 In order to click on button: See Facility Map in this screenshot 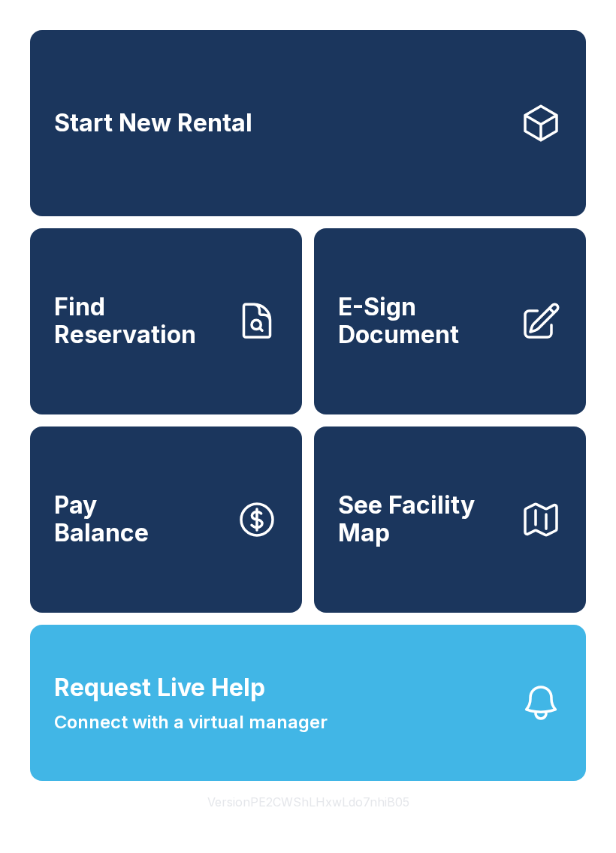, I will do `click(450, 519)`.